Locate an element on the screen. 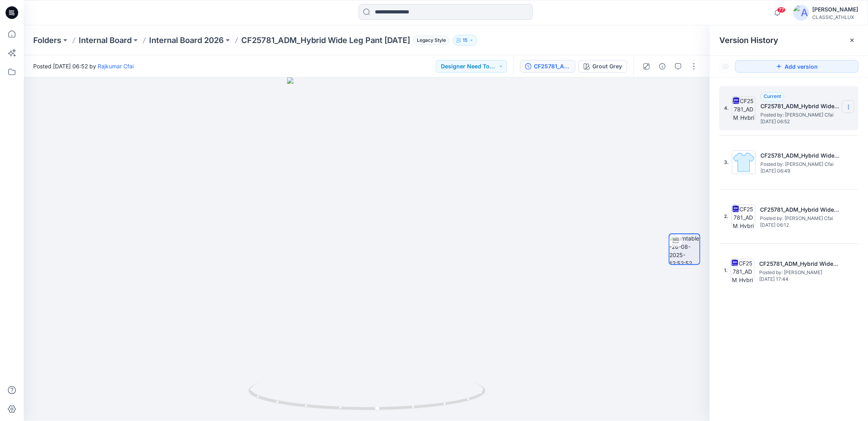 The image size is (868, 421). img: CF25781_ADM_Hybrid Wide Leg Pant 24JUL25 is located at coordinates (742, 270).